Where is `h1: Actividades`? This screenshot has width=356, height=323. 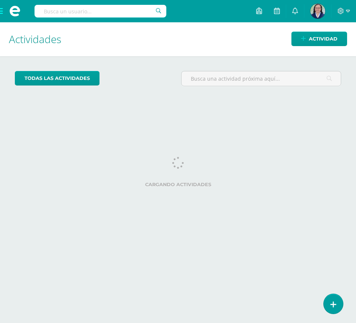 h1: Actividades is located at coordinates (178, 39).